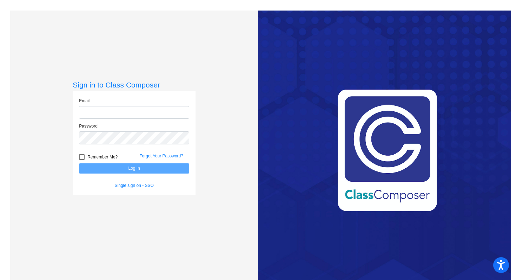  I want to click on label: Password, so click(88, 126).